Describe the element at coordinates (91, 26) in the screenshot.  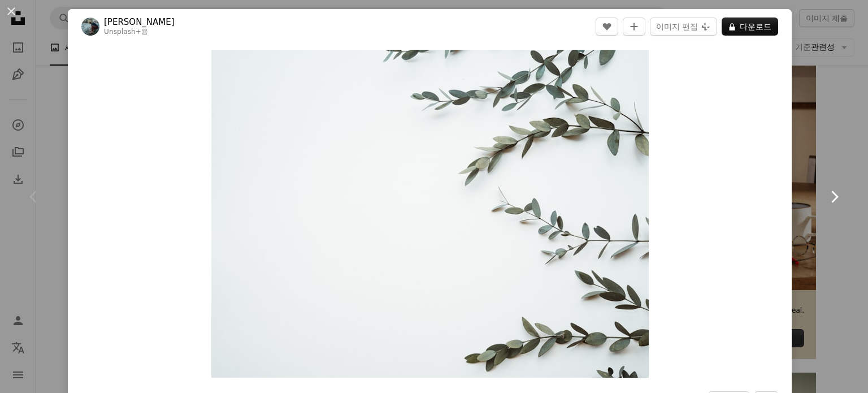
I see `a: Annie Spratt의 프로필로 이동` at that location.